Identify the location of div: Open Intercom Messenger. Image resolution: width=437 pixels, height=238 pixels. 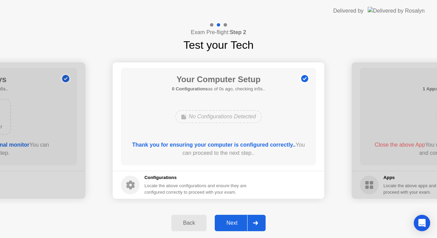
(422, 223).